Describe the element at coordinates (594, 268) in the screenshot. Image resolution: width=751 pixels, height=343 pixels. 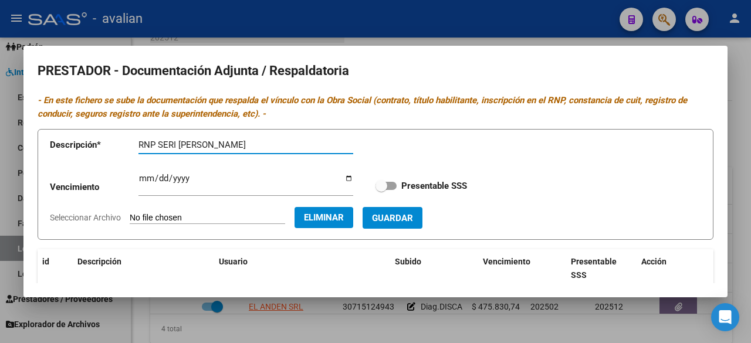
I see `span: Presentable SSS` at that location.